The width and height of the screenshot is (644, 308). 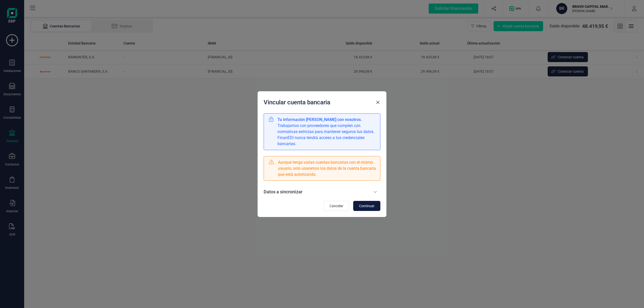 What do you see at coordinates (367, 206) in the screenshot?
I see `button: Continuar` at bounding box center [367, 206].